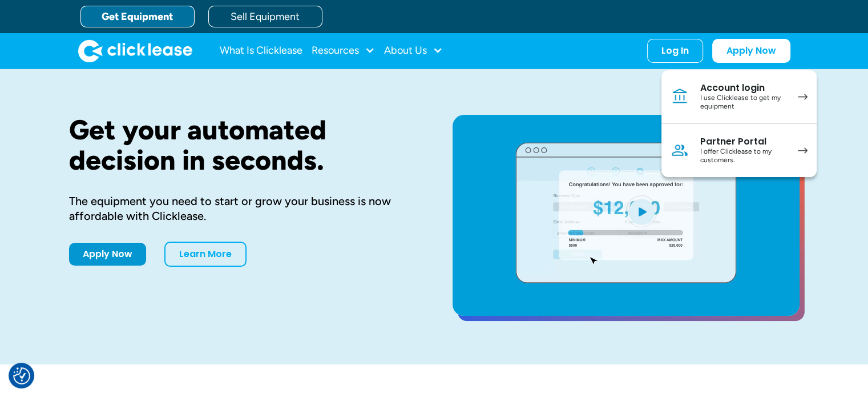 The width and height of the screenshot is (868, 397). What do you see at coordinates (261, 51) in the screenshot?
I see `a: What Is Clicklease` at bounding box center [261, 51].